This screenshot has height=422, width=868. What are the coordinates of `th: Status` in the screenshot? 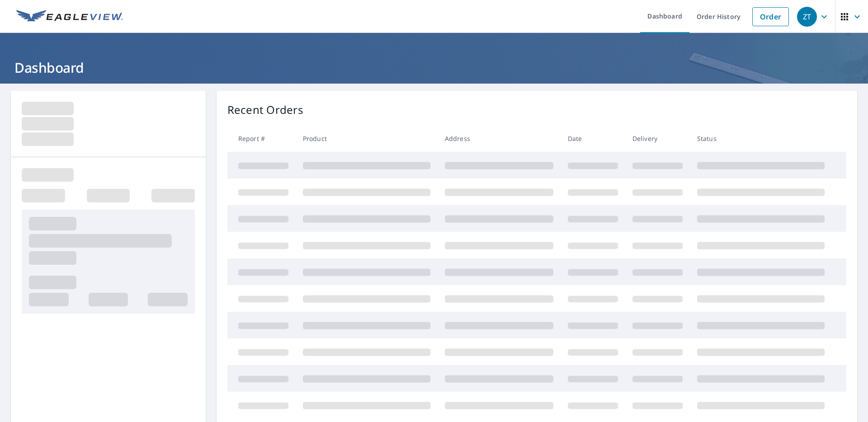 It's located at (761, 138).